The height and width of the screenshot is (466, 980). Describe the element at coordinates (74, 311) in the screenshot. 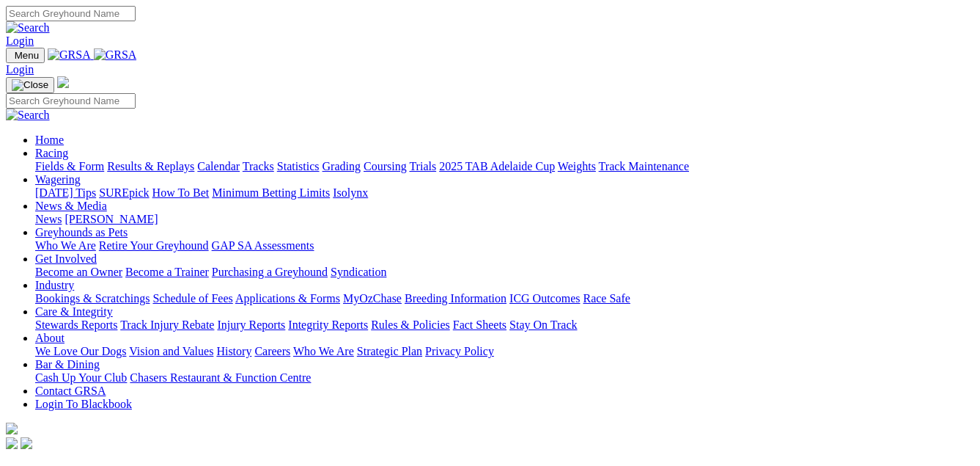

I see `a: Care & Integrity` at that location.